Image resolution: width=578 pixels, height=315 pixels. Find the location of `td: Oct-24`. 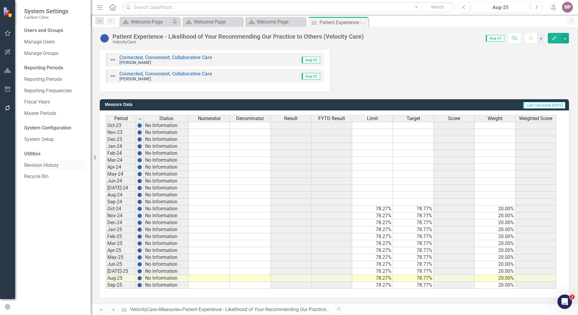

td: Oct-24 is located at coordinates (121, 209).